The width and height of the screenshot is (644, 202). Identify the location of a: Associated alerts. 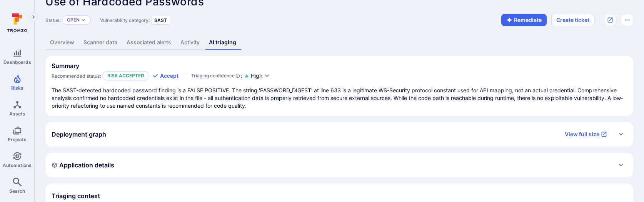
(149, 42).